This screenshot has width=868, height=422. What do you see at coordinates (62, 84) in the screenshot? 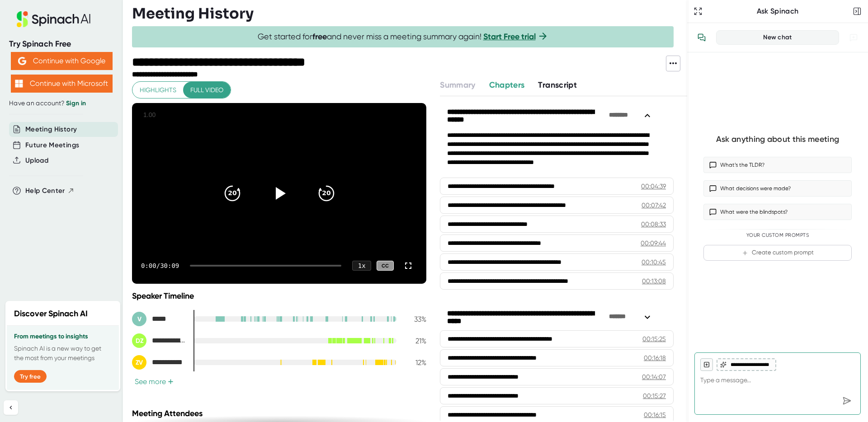
I see `a: Continue with Microsoft` at bounding box center [62, 84].